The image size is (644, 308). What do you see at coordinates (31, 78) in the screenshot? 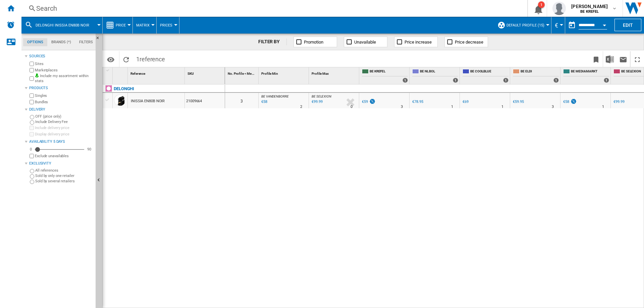
I see `input: Include my assortment within stats` at bounding box center [31, 78].